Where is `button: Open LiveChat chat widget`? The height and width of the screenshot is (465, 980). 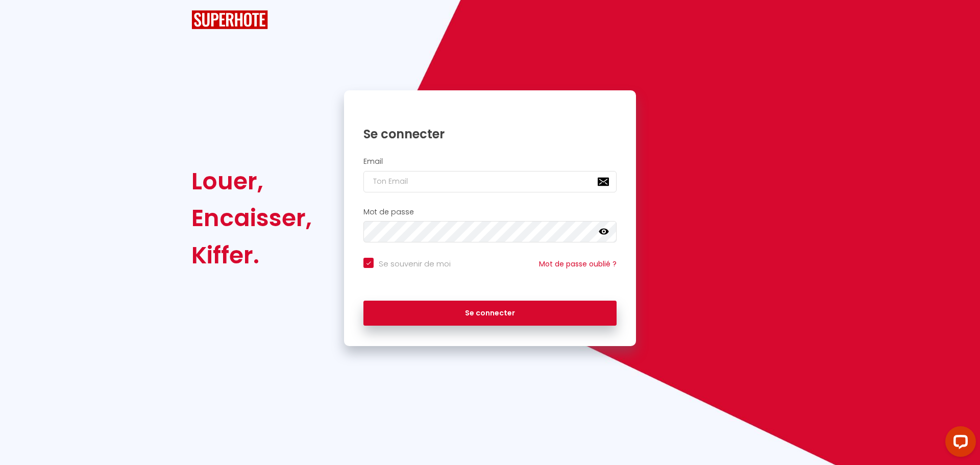 button: Open LiveChat chat widget is located at coordinates (24, 19).